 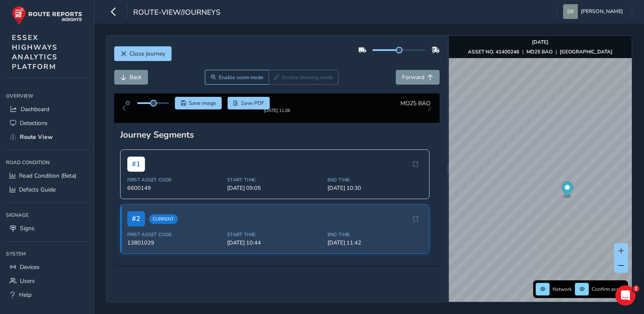 I want to click on div: System, so click(x=47, y=254).